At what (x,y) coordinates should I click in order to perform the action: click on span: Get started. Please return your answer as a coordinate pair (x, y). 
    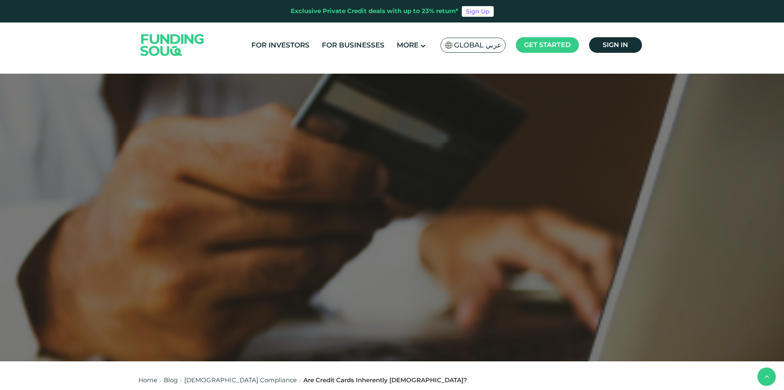
    Looking at the image, I should click on (548, 45).